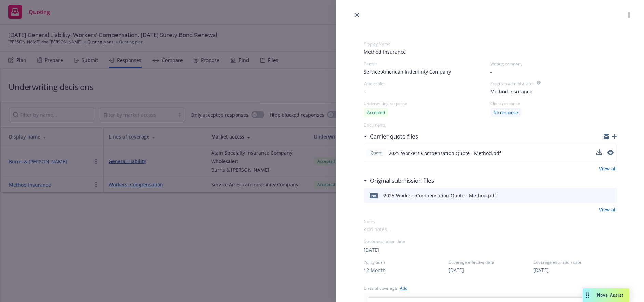 This screenshot has width=644, height=302. Describe the element at coordinates (403, 288) in the screenshot. I see `a: Add` at that location.